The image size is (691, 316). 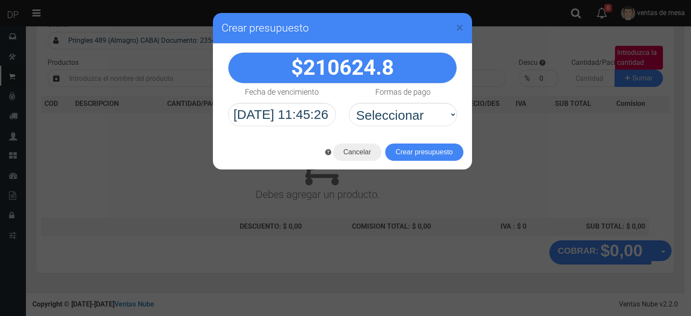 What do you see at coordinates (460, 28) in the screenshot?
I see `button: Close` at bounding box center [460, 28].